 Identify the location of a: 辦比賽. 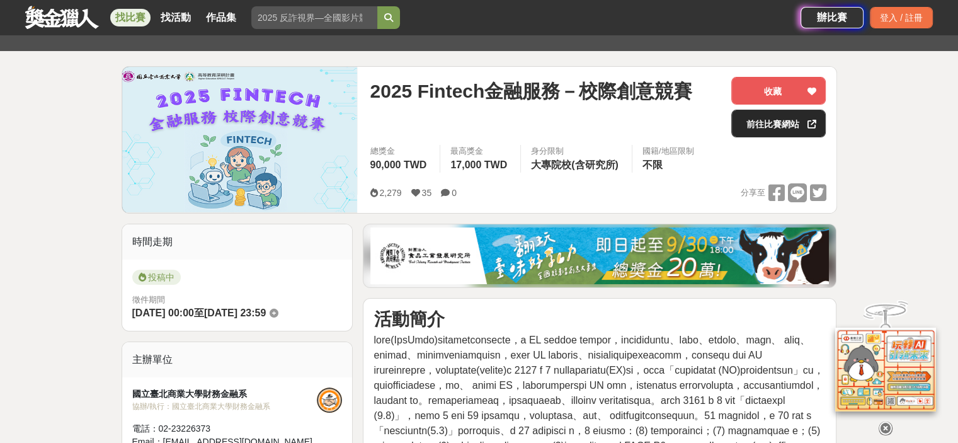
(832, 18).